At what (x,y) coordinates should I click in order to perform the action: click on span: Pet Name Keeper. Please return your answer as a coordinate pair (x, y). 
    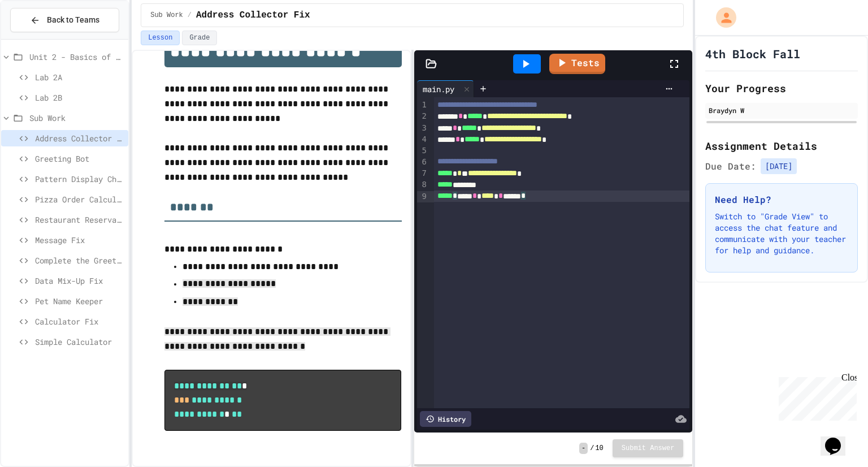
    Looking at the image, I should click on (79, 301).